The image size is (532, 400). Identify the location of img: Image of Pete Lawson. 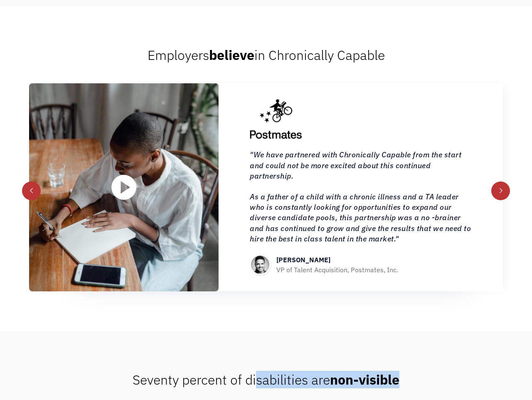
(260, 265).